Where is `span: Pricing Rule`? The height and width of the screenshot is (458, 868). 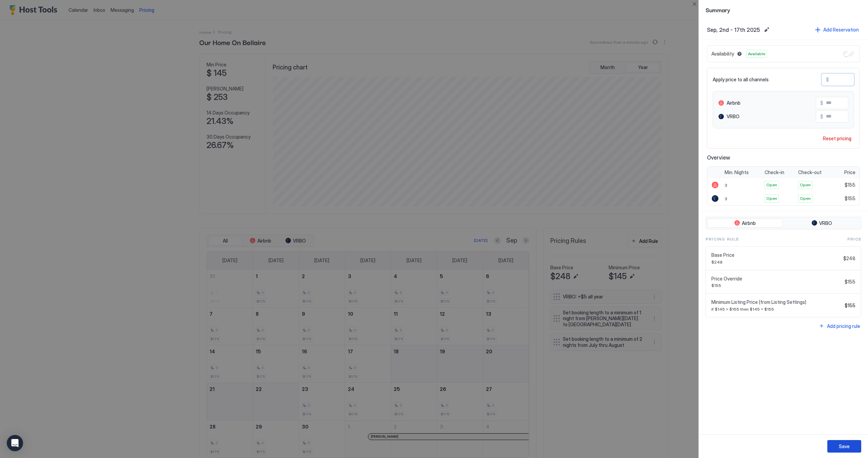
span: Pricing Rule is located at coordinates (722, 239).